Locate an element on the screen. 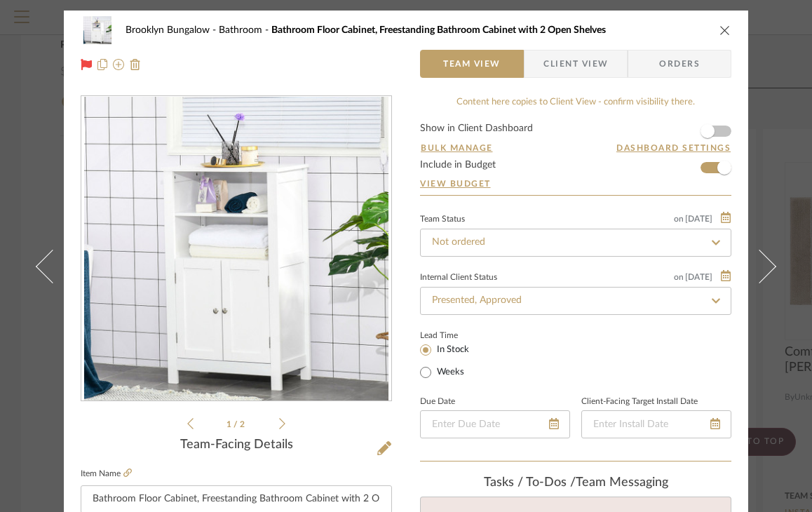  div: Content here copies to Client View - confirm visibility there. is located at coordinates (576, 103).